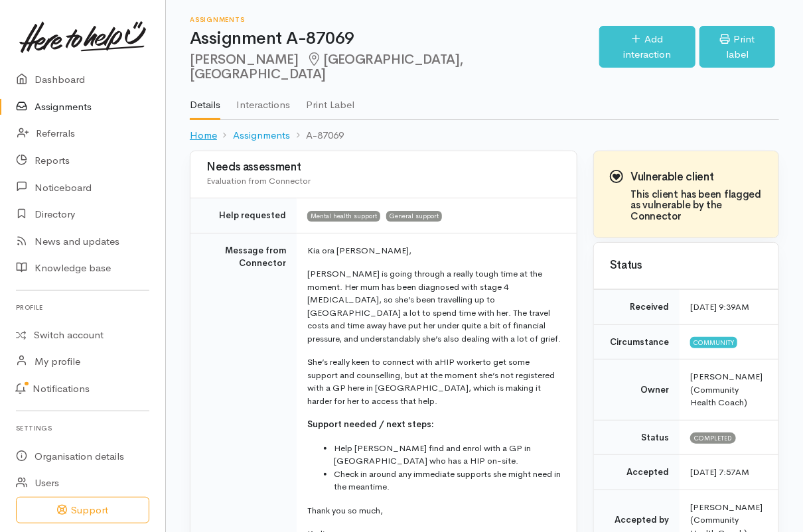 This screenshot has width=803, height=532. Describe the element at coordinates (636, 307) in the screenshot. I see `td: Received` at that location.